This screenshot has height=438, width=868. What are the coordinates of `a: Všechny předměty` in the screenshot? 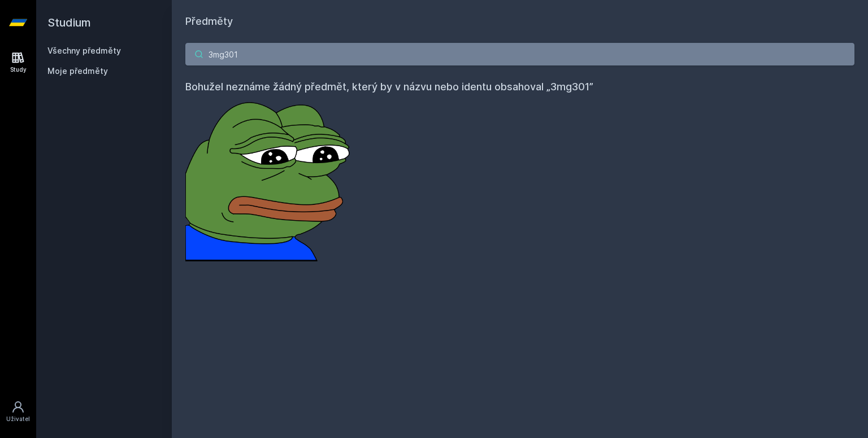 It's located at (84, 50).